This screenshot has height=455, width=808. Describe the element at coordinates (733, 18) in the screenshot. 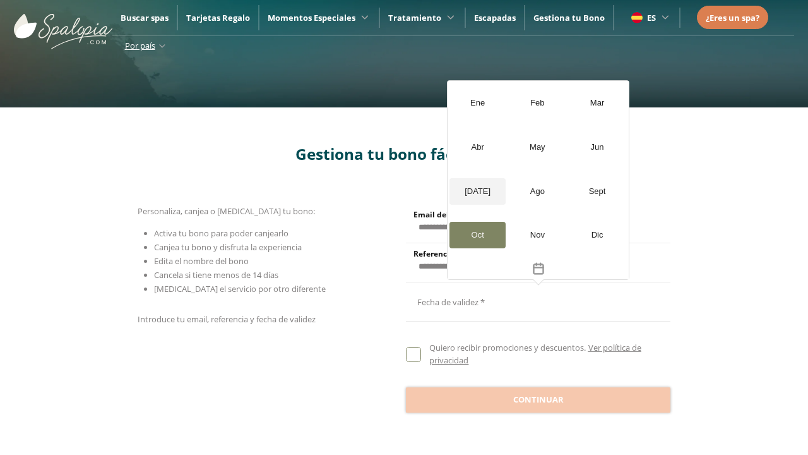

I see `span: ¿Eres un spa?` at that location.